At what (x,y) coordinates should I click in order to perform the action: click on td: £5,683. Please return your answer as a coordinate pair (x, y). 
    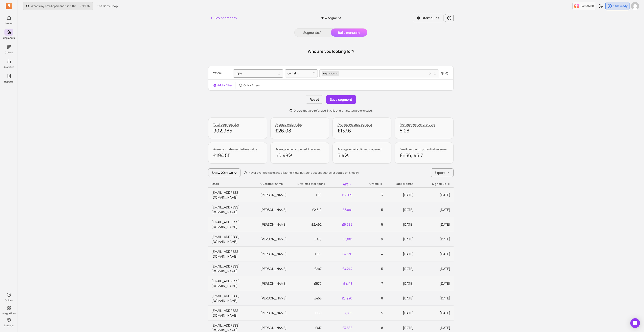
    Looking at the image, I should click on (340, 224).